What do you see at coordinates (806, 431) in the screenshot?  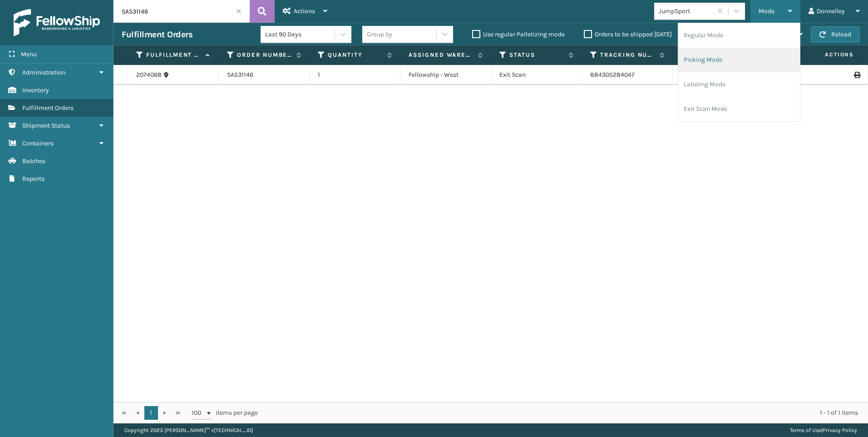 I see `a: Terms of Use` at bounding box center [806, 431].